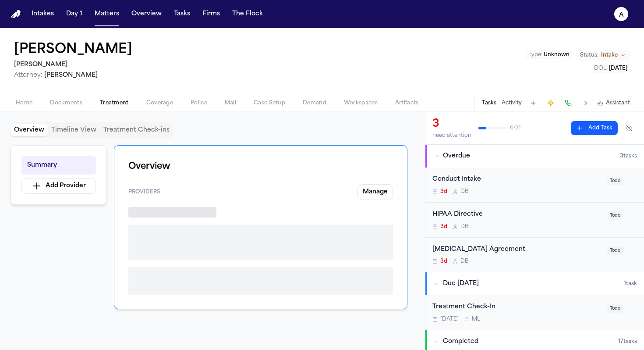  Describe the element at coordinates (136, 130) in the screenshot. I see `button: Treatment Check-ins` at that location.